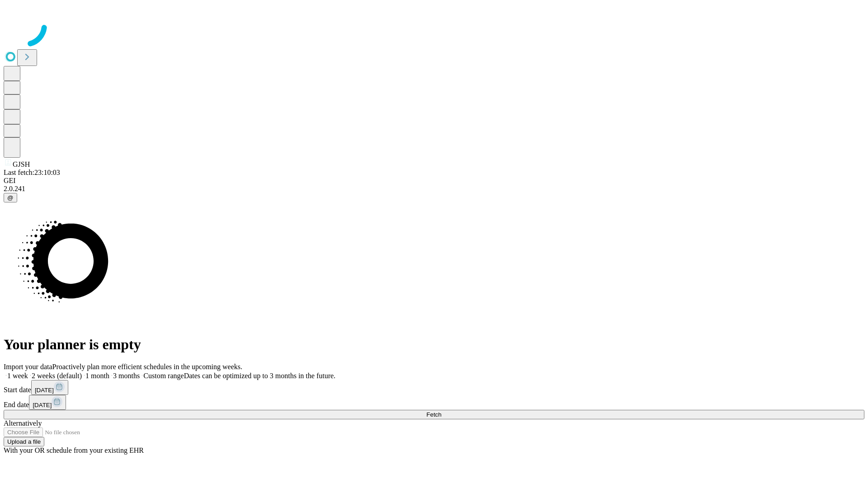 This screenshot has height=488, width=868. Describe the element at coordinates (23, 424) in the screenshot. I see `span: Alternatively` at that location.